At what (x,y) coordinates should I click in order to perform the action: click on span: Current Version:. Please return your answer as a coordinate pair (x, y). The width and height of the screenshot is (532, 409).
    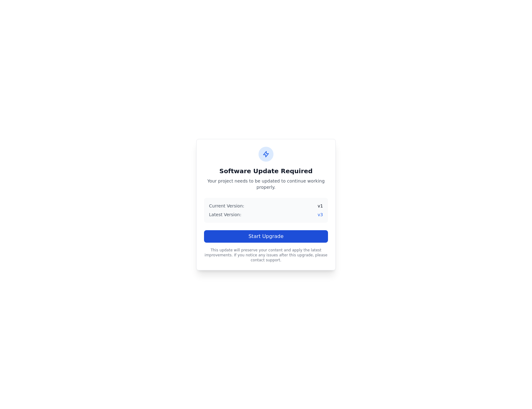
    Looking at the image, I should click on (226, 206).